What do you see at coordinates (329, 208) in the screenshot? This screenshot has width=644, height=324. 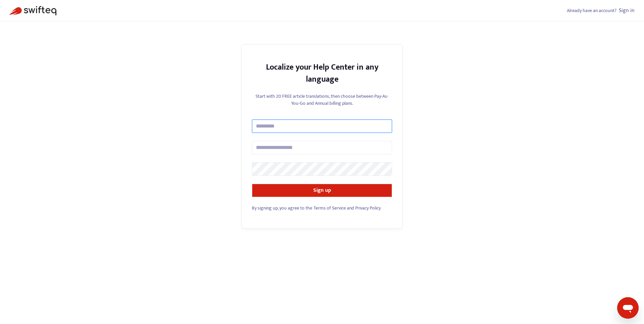 I see `a: Terms of Service` at bounding box center [329, 208].